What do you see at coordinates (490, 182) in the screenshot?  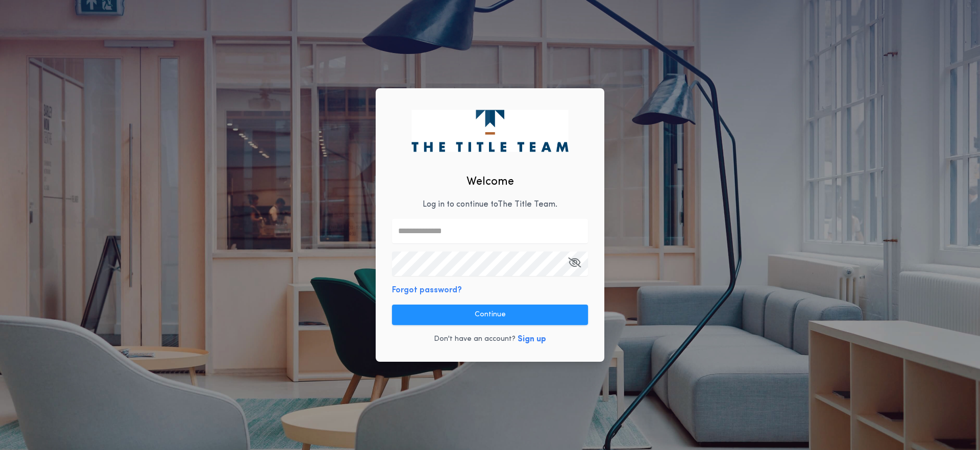 I see `h2: Welcome` at bounding box center [490, 182].